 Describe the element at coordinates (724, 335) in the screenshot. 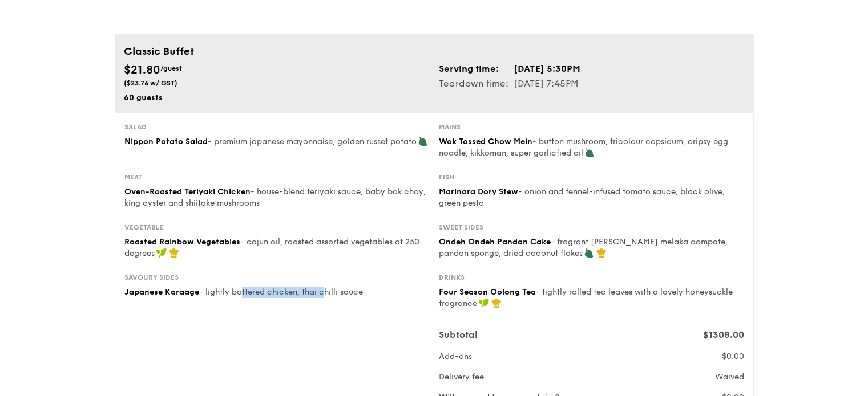

I see `span: $1308.00` at that location.